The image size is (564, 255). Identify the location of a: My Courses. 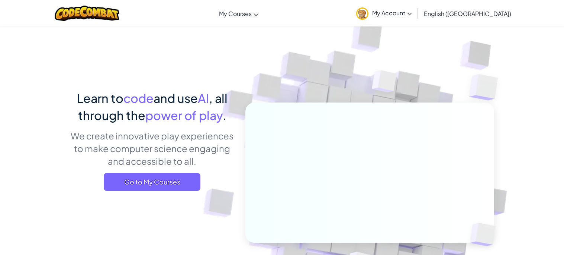
(239, 13).